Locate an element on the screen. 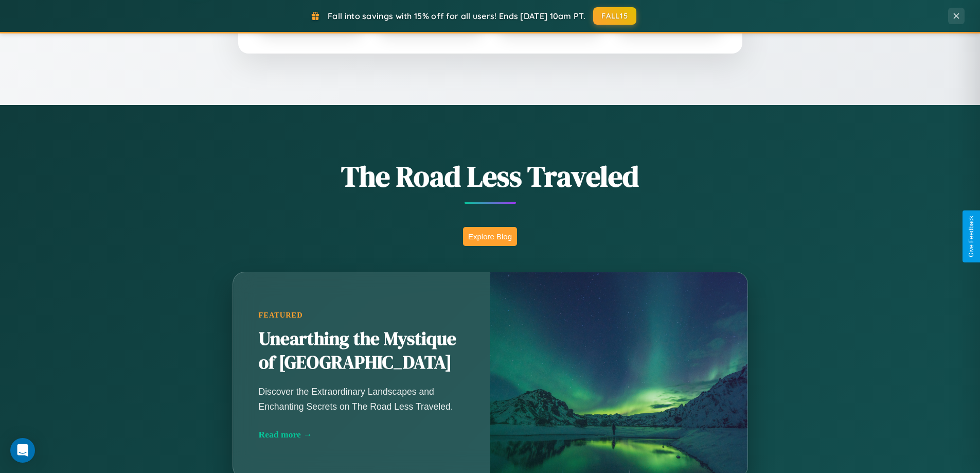 This screenshot has height=473, width=980. button: Explore Blog is located at coordinates (490, 236).